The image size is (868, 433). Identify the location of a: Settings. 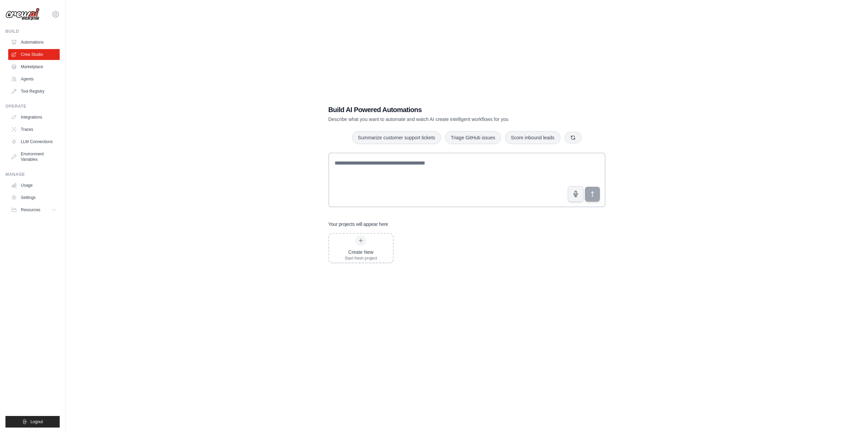
(34, 198).